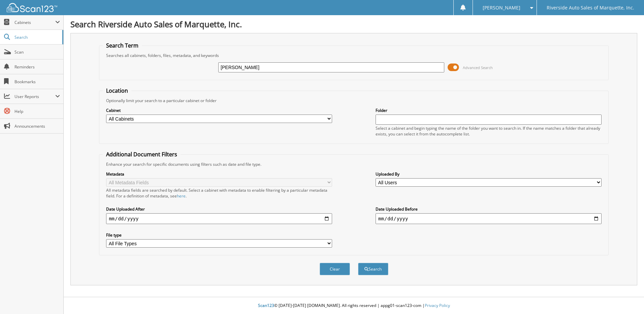  Describe the element at coordinates (354, 164) in the screenshot. I see `div: Enhance your search for specific documents using filters such as date and file type.` at that location.